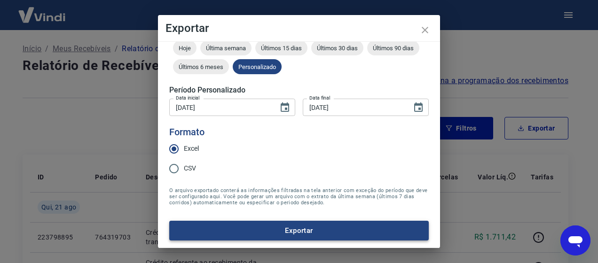 The width and height of the screenshot is (598, 263). Describe the element at coordinates (299, 28) in the screenshot. I see `h4: Exportar` at that location.